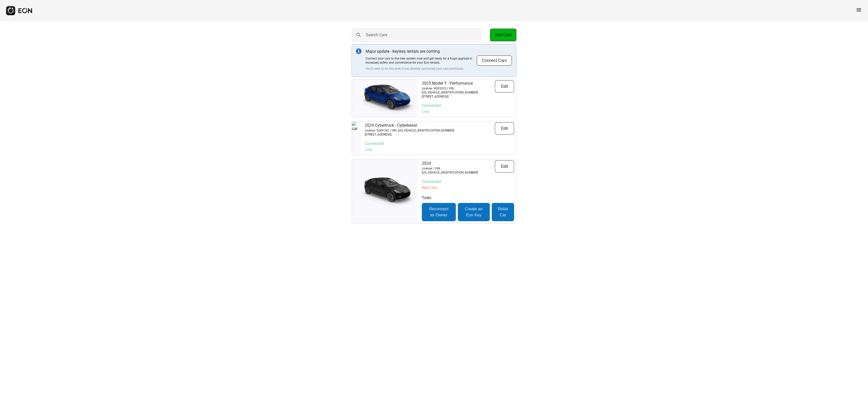 The image size is (868, 415). Describe the element at coordinates (474, 212) in the screenshot. I see `button: Create an Eon Key` at that location.